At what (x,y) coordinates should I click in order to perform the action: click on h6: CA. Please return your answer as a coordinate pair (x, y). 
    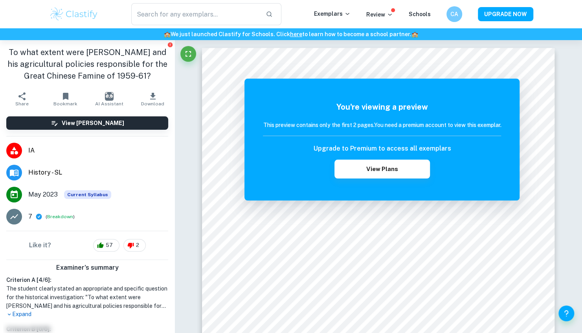
    Looking at the image, I should click on (454, 14).